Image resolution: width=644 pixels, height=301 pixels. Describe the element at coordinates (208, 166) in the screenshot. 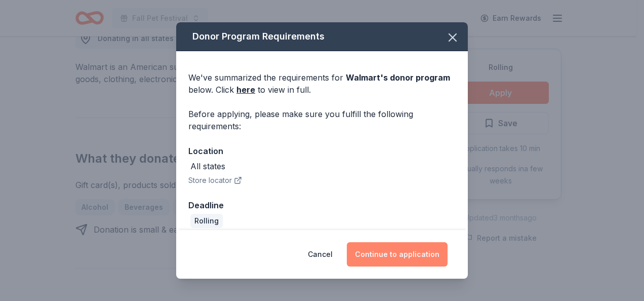

I see `div: All states` at that location.